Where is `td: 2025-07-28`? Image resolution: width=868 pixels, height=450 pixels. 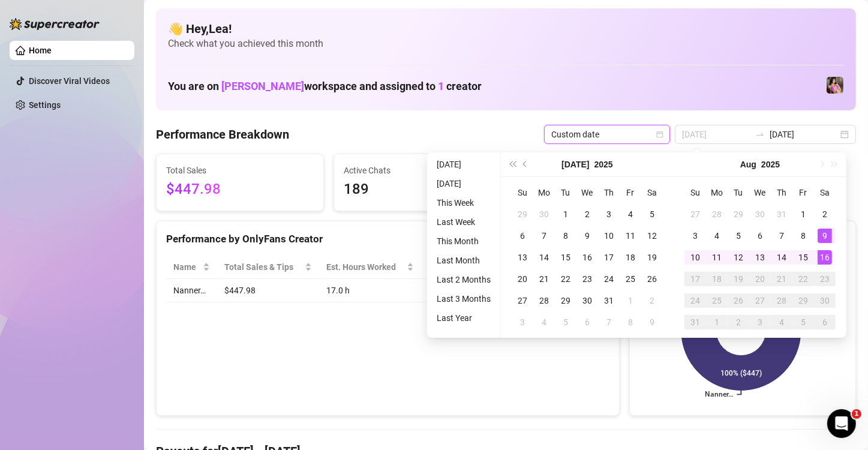
td: 2025-07-28 is located at coordinates (544, 301).